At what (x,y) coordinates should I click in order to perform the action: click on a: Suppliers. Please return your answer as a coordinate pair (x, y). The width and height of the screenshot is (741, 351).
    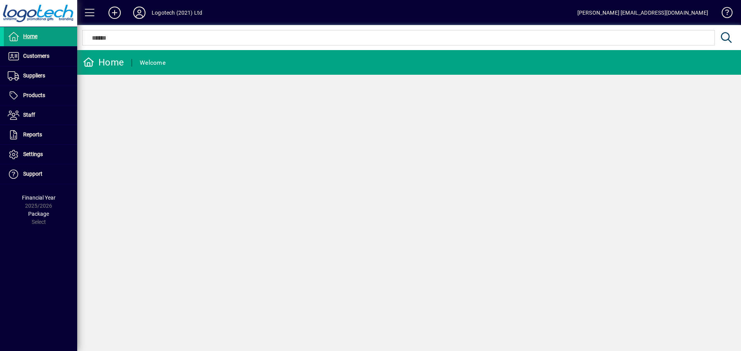
    Looking at the image, I should click on (41, 76).